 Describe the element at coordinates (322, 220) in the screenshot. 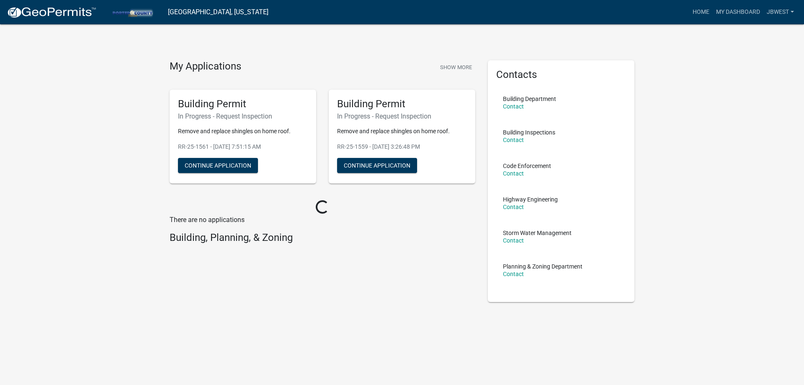

I see `p: There are no applications` at that location.